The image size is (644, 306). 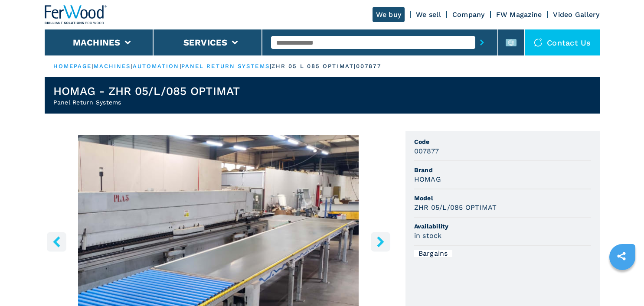 I want to click on h3: 007877, so click(x=426, y=151).